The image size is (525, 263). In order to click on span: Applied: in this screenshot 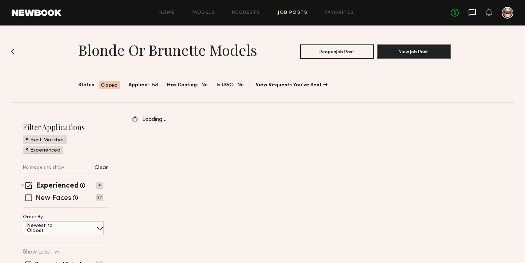, I will do `click(139, 85)`.